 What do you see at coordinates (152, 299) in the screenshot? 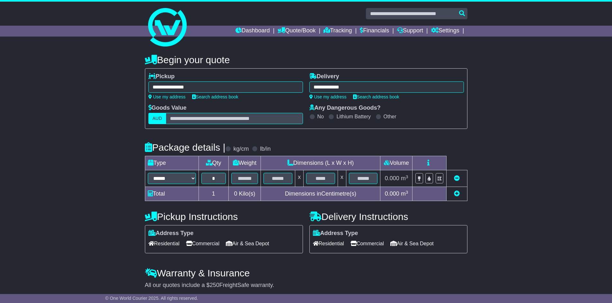
I see `span: © One World Courier 2025. All rights reserved.` at bounding box center [152, 299].